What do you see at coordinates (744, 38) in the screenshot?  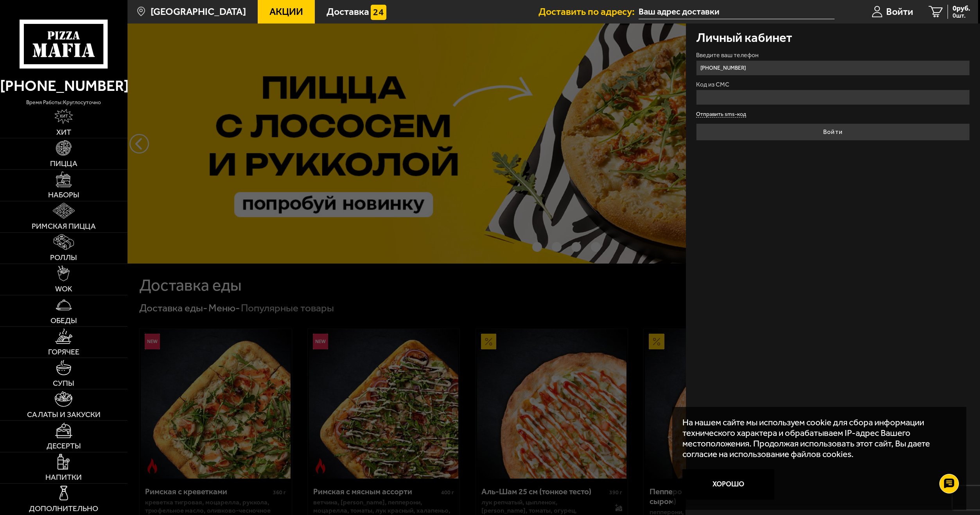 I see `h3: Личный кабинет` at bounding box center [744, 38].